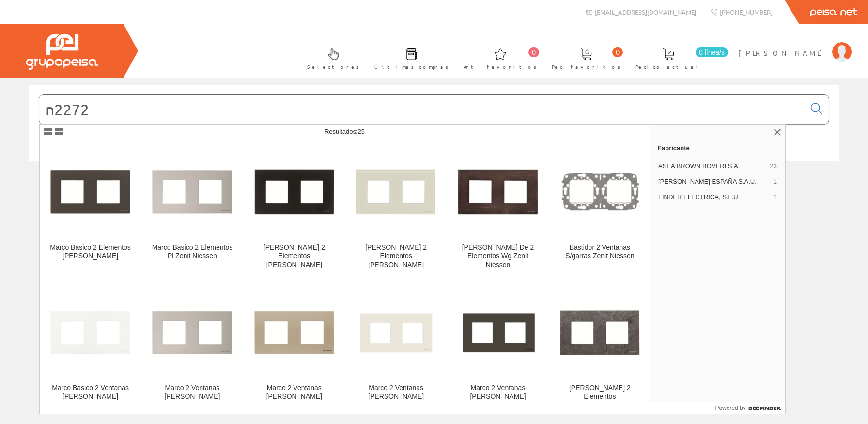 The image size is (868, 424). What do you see at coordinates (668, 67) in the screenshot?
I see `span: Pedido actual` at bounding box center [668, 67].